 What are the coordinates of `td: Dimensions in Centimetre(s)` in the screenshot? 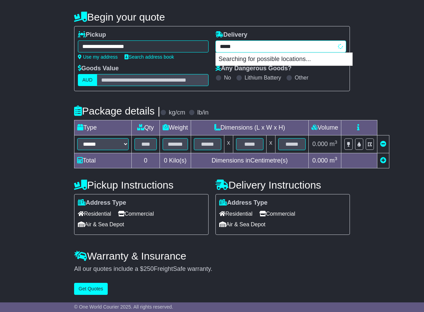 It's located at (249, 161).